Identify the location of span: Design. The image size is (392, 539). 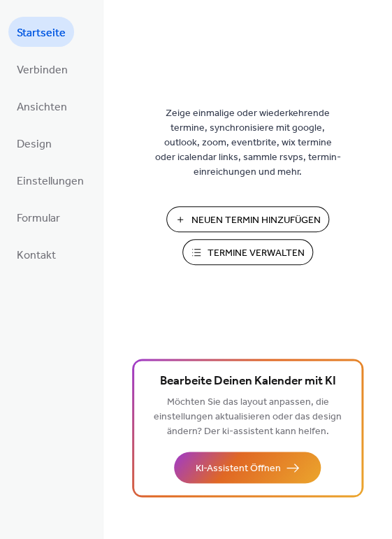
(34, 144).